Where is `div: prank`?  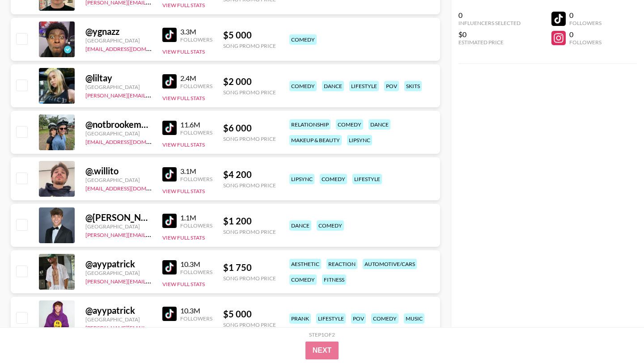
div: prank is located at coordinates (300, 318).